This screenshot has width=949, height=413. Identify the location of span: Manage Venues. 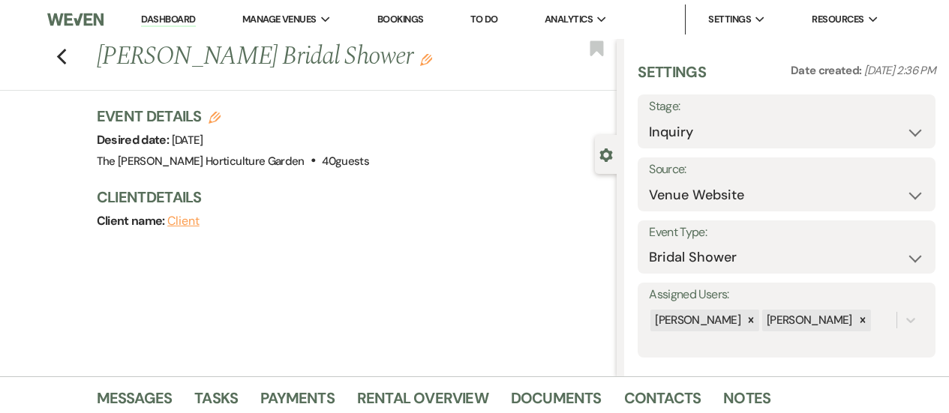
(279, 20).